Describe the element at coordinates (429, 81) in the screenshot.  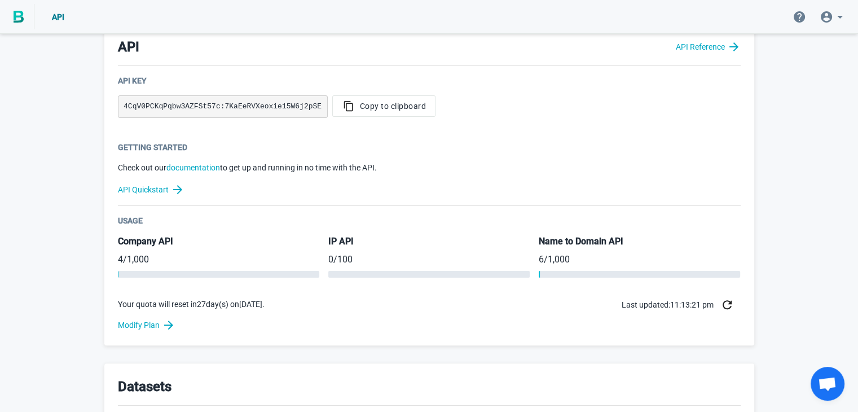
I see `div: API Key` at that location.